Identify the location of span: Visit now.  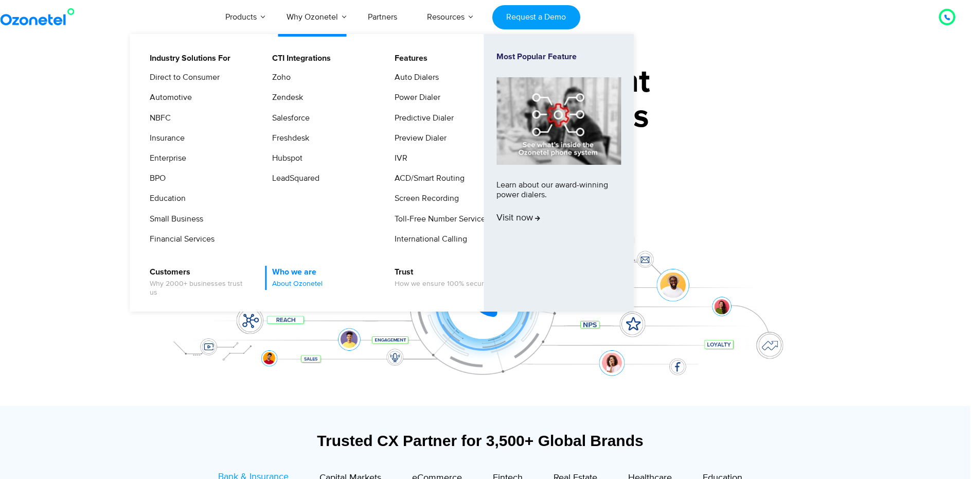
(518, 218).